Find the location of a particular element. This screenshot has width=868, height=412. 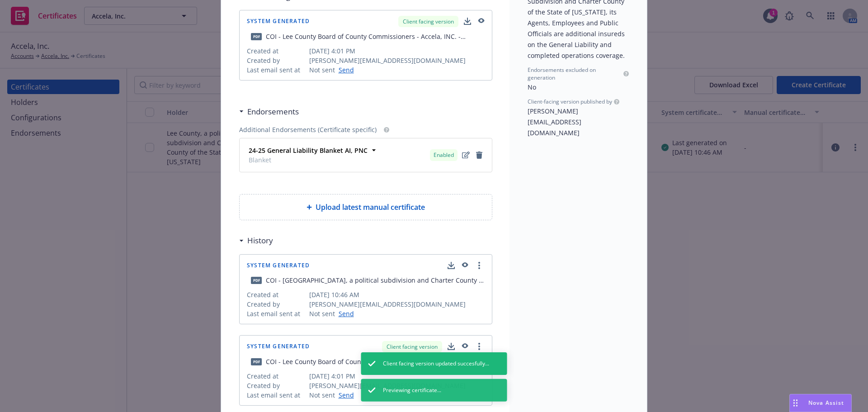

span: Upload latest manual certificate is located at coordinates (370, 207).